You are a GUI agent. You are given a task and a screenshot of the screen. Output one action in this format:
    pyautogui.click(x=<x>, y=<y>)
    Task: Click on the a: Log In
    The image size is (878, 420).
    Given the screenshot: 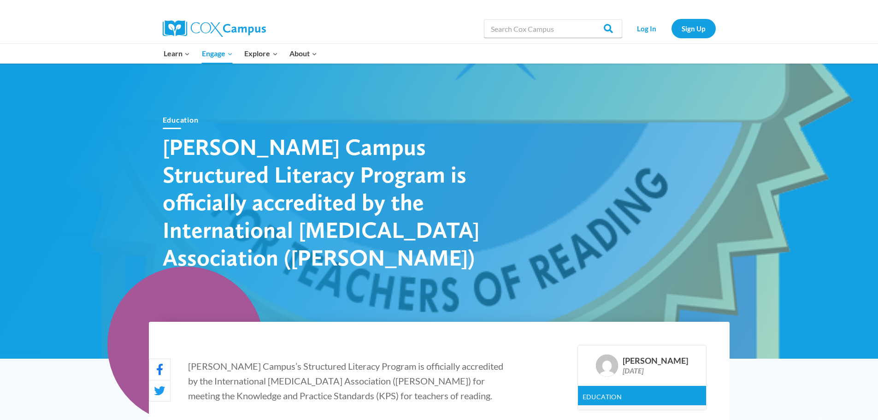 What is the action you would take?
    pyautogui.click(x=647, y=28)
    